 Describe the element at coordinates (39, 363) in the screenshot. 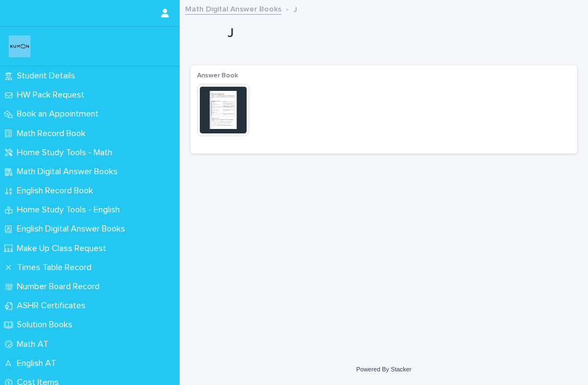

I see `p: English AT` at that location.